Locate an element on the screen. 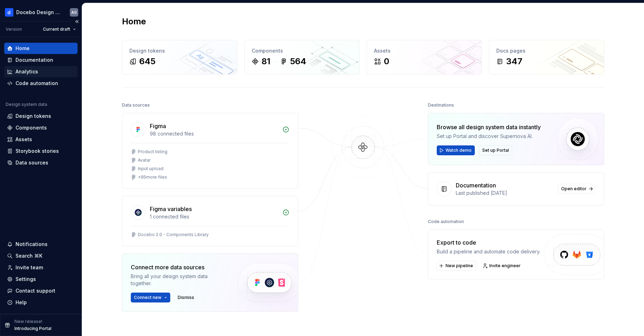 This screenshot has width=644, height=336. a: Invite team is located at coordinates (41, 268).